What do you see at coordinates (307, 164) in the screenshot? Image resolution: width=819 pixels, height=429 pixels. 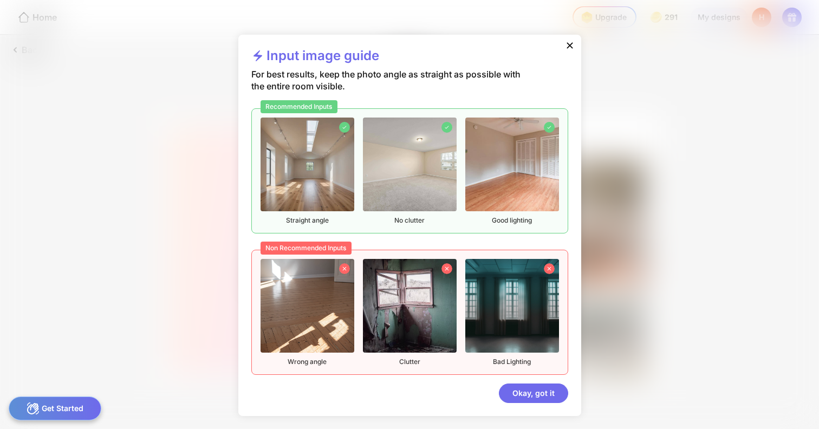 I see `img: emptyLivingRoomImage1.jpg` at bounding box center [307, 164].